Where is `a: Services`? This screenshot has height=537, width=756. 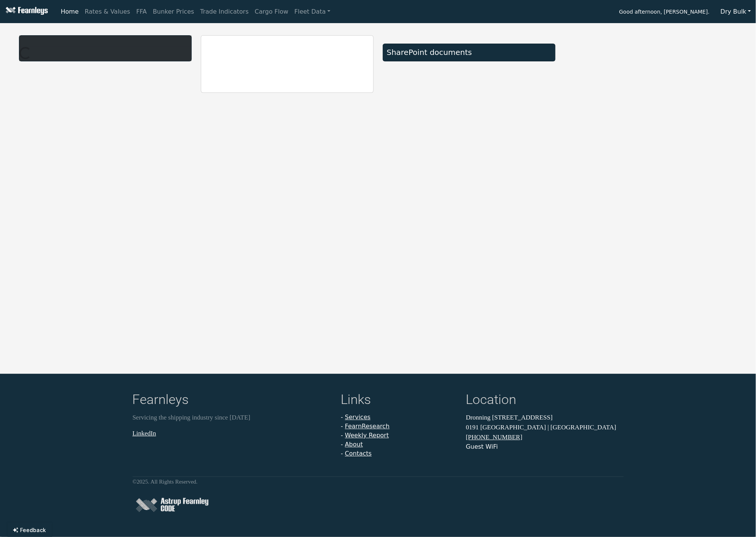 a: Services is located at coordinates (357, 417).